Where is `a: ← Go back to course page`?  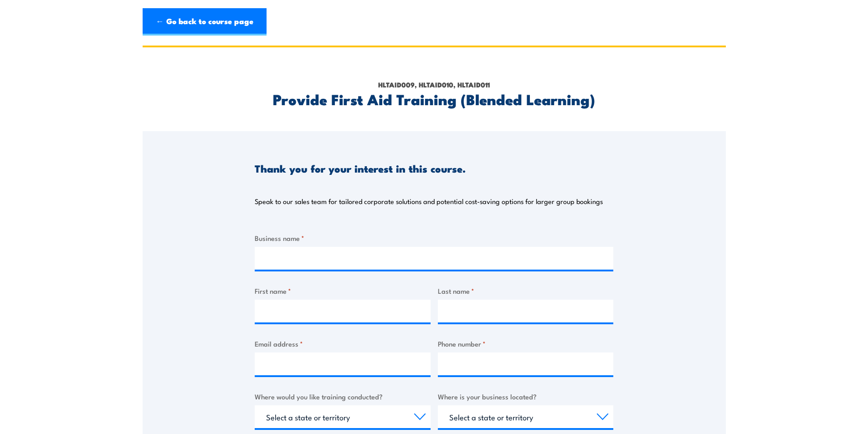 a: ← Go back to course page is located at coordinates (205, 22).